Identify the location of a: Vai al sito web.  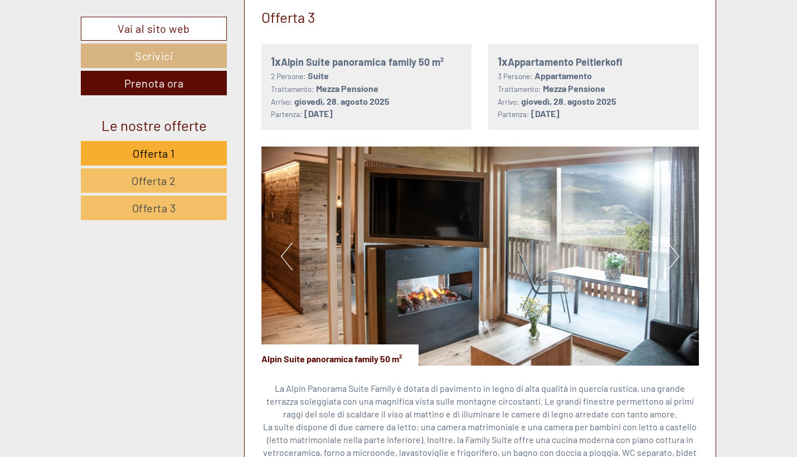
(154, 28).